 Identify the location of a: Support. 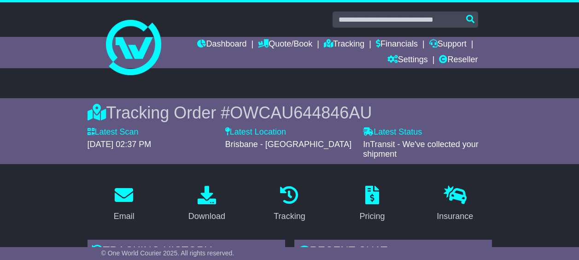
(448, 45).